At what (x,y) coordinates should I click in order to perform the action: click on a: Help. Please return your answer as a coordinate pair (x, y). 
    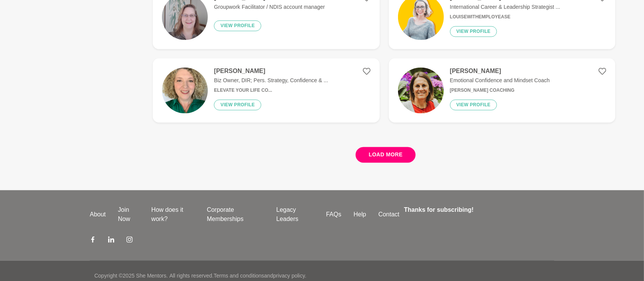
    Looking at the image, I should click on (360, 215).